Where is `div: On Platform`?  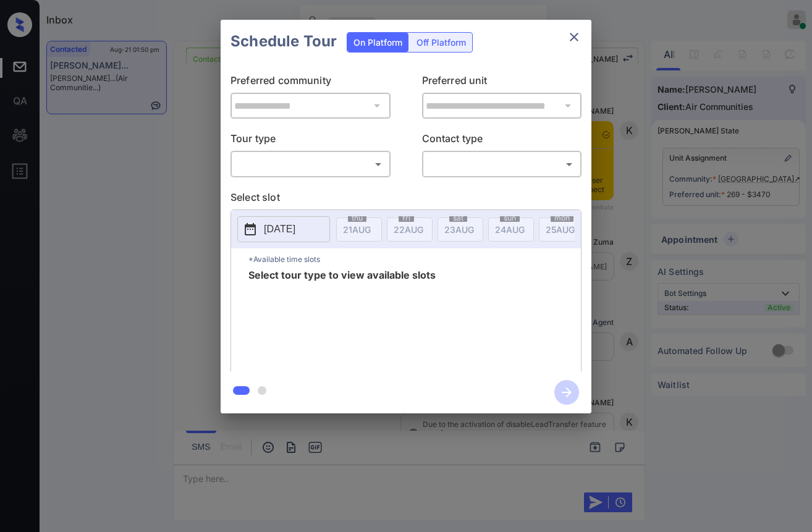 div: On Platform is located at coordinates (377, 42).